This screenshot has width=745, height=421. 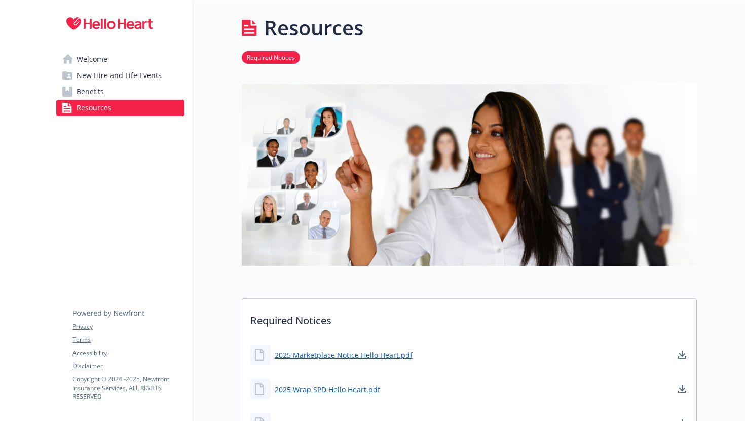 What do you see at coordinates (128, 340) in the screenshot?
I see `a: Terms` at bounding box center [128, 340].